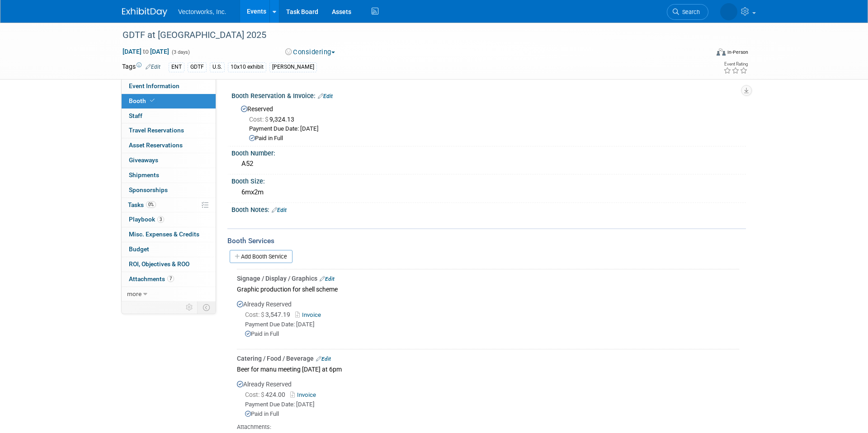 The image size is (868, 433). I want to click on span: Shipments, so click(144, 175).